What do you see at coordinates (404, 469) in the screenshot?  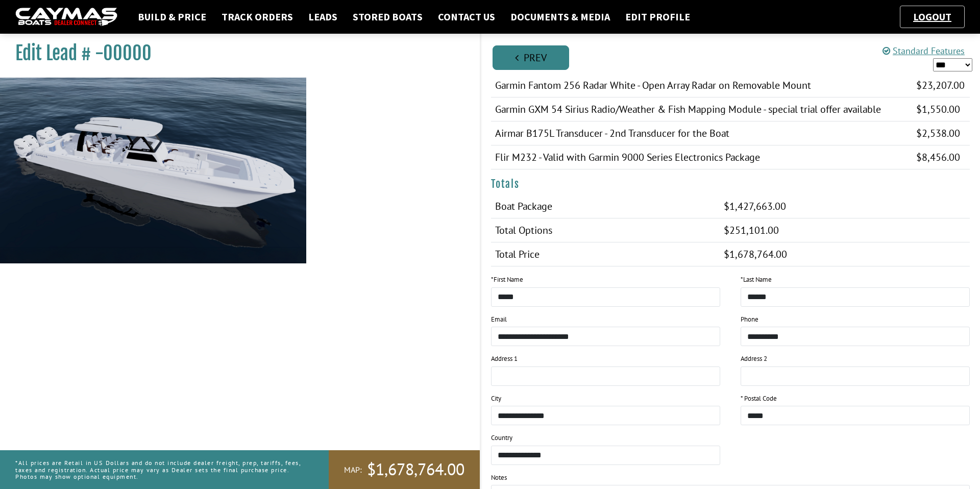 I see `a: MAP:$1,678,764.00` at bounding box center [404, 469].